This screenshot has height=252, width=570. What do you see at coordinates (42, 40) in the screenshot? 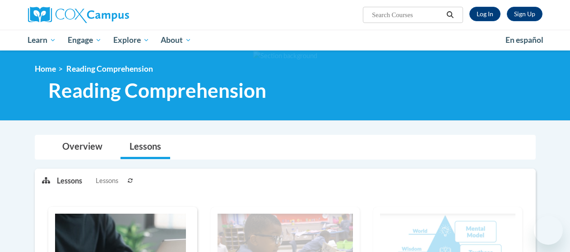
I see `a: Learn` at bounding box center [42, 40].